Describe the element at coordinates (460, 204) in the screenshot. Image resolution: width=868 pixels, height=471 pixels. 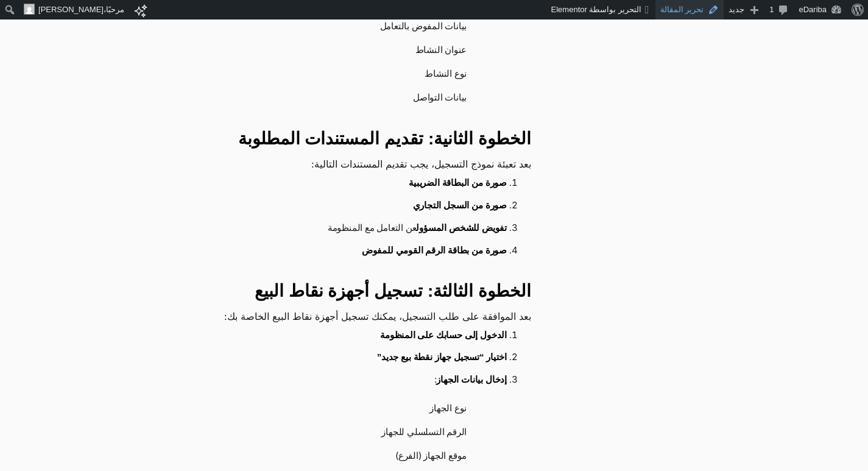
I see `strong: صورة من السجل التجاري` at that location.